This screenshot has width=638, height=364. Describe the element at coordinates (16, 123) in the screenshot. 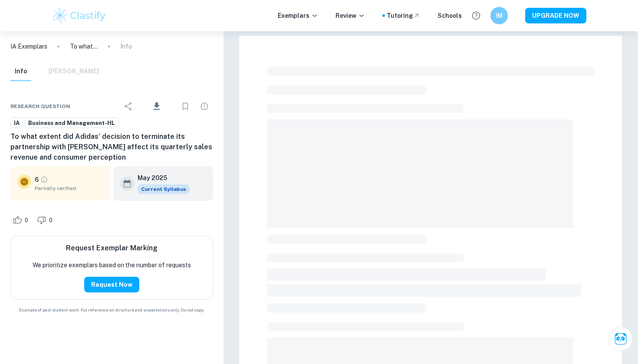

I see `span: IA` at that location.